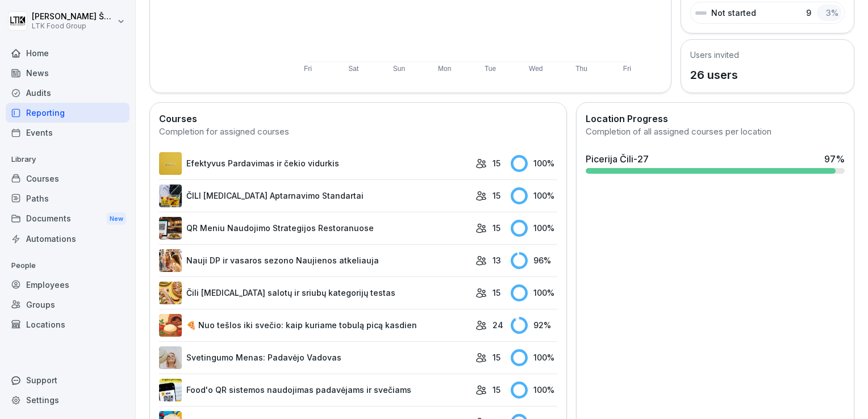 This screenshot has height=419, width=868. What do you see at coordinates (170, 325) in the screenshot?
I see `img: fm2xlnd4abxcjct7hdb1279s.png` at bounding box center [170, 325].